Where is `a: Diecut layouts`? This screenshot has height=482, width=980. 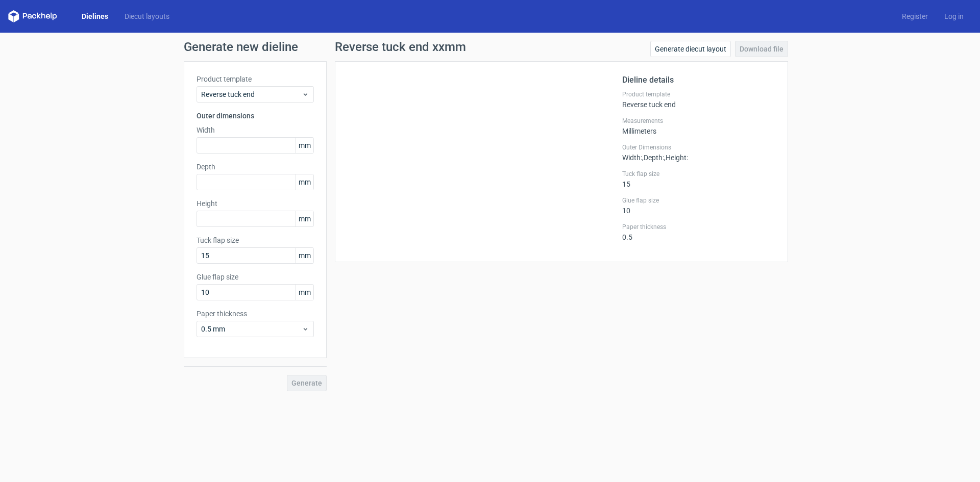
a: Diecut layouts is located at coordinates (147, 16).